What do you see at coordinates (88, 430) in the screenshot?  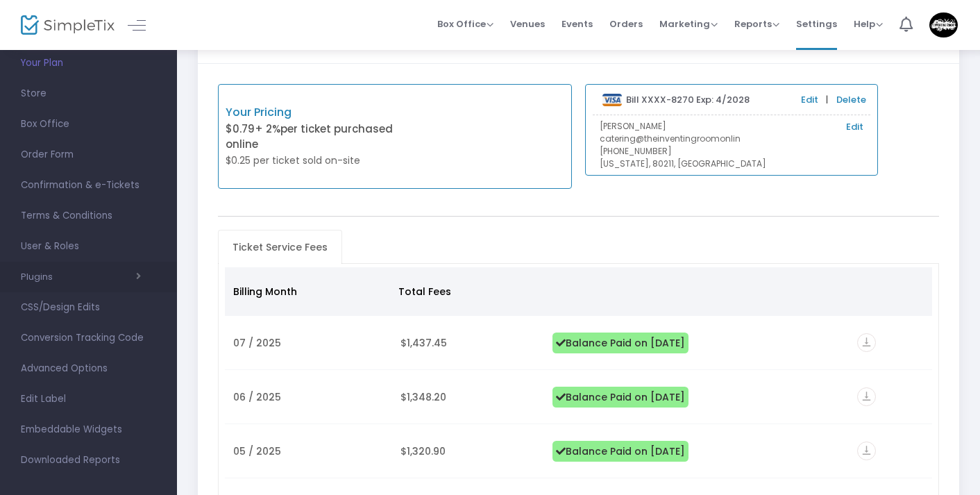 I see `span: Embeddable Widgets` at bounding box center [88, 430].